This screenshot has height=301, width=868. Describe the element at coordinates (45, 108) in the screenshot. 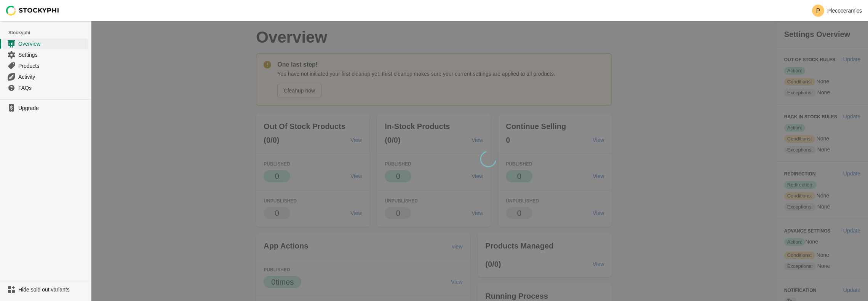

I see `a: Upgrade` at that location.